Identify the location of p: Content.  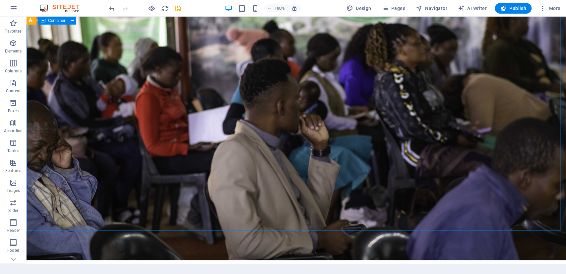
(13, 91).